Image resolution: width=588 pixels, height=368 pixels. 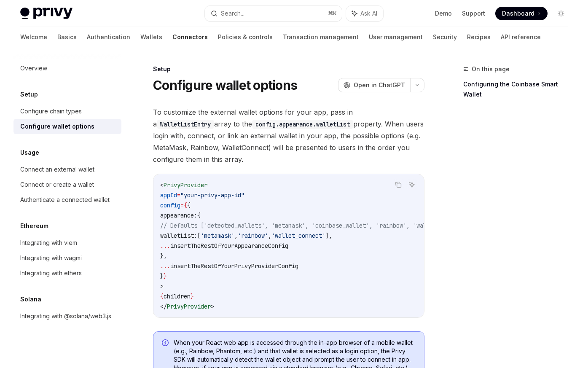 I want to click on a: Integrating with wagmi, so click(x=67, y=258).